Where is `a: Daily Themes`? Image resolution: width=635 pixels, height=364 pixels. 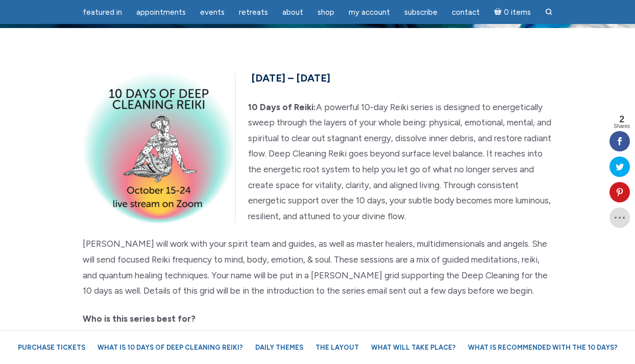
a: Daily Themes is located at coordinates (279, 347).